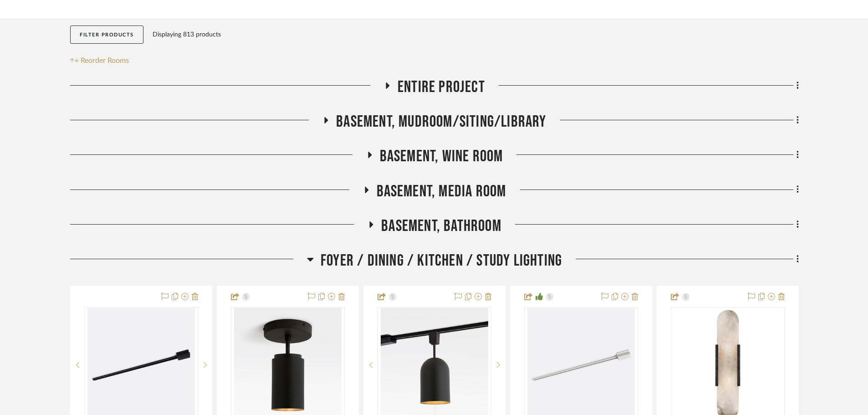 The image size is (868, 415). What do you see at coordinates (442, 156) in the screenshot?
I see `span: Basement, Wine Room` at bounding box center [442, 156].